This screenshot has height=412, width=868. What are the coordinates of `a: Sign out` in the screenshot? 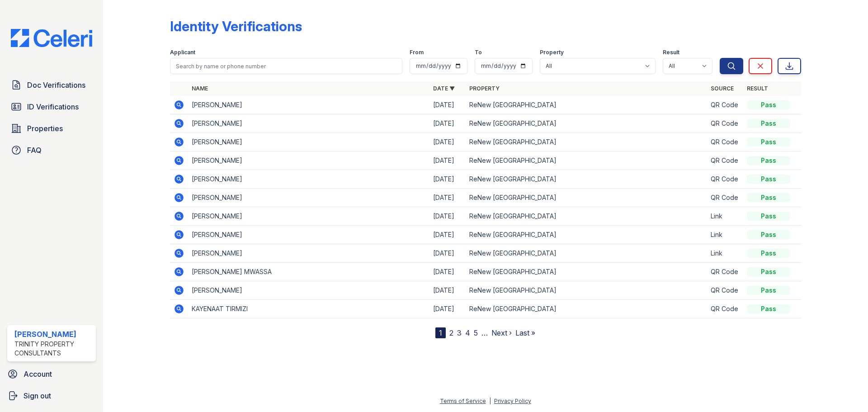 It's located at (52, 395).